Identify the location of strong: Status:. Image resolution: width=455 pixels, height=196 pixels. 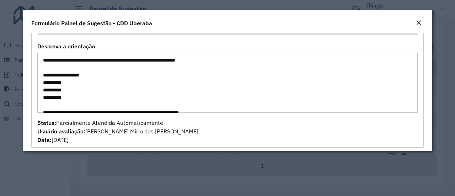
(47, 123).